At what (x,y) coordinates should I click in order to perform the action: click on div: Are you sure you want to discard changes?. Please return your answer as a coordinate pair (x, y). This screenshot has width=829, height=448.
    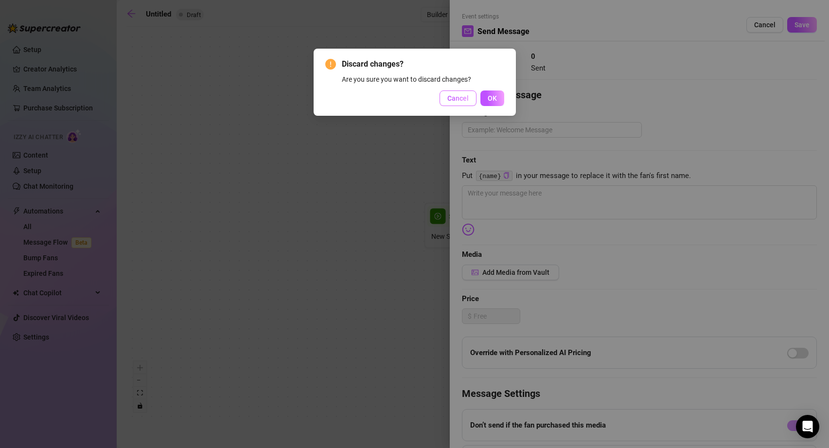
    Looking at the image, I should click on (423, 79).